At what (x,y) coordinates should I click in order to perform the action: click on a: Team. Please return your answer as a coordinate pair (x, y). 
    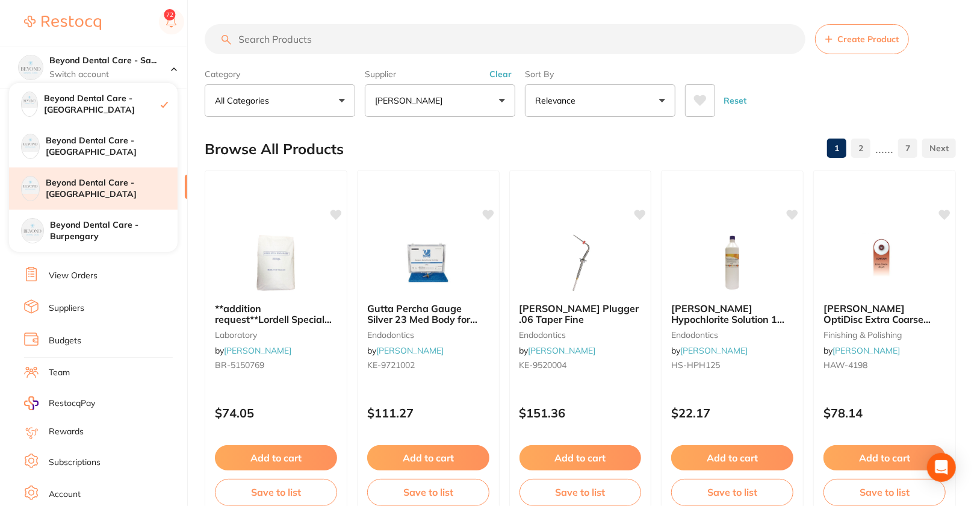
    Looking at the image, I should click on (59, 373).